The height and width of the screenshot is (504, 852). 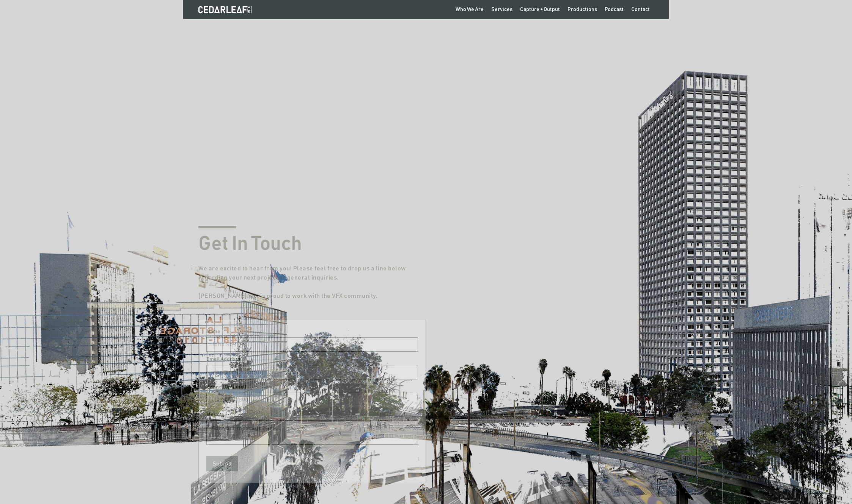 I want to click on div: Productions, so click(x=583, y=10).